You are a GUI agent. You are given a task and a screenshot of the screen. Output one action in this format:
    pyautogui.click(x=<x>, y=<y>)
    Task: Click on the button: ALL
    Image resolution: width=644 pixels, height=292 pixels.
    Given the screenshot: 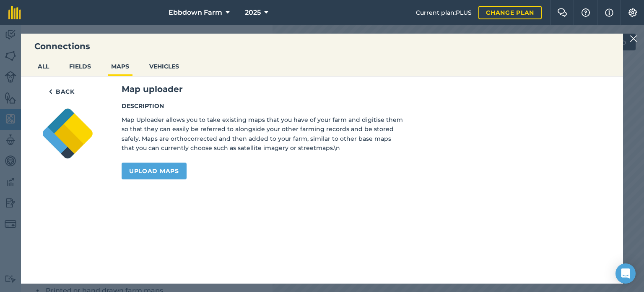 What is the action you would take?
    pyautogui.click(x=43, y=66)
    